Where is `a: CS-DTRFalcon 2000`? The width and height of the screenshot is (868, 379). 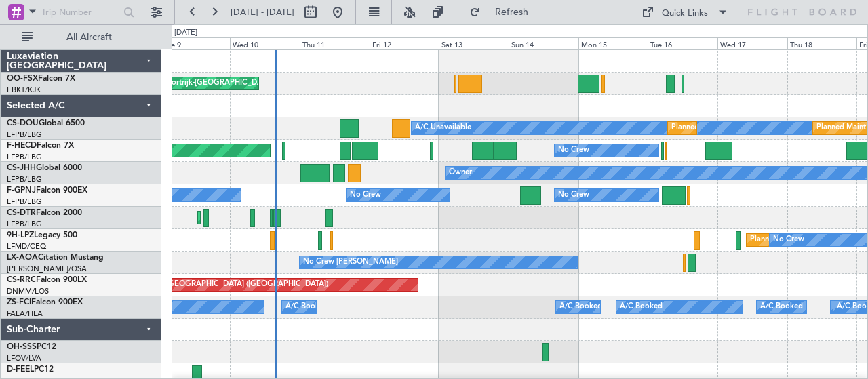 a: CS-DTRFalcon 2000 is located at coordinates (44, 213).